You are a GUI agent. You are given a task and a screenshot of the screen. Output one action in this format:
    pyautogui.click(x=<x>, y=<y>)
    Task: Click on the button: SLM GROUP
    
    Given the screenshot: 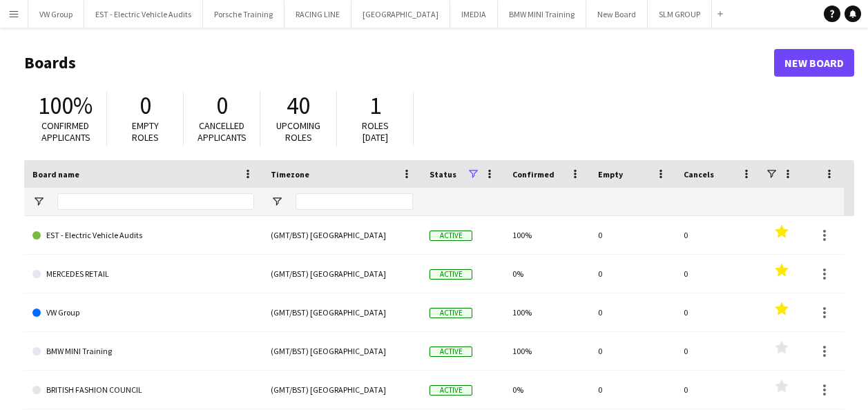 What is the action you would take?
    pyautogui.click(x=679, y=14)
    